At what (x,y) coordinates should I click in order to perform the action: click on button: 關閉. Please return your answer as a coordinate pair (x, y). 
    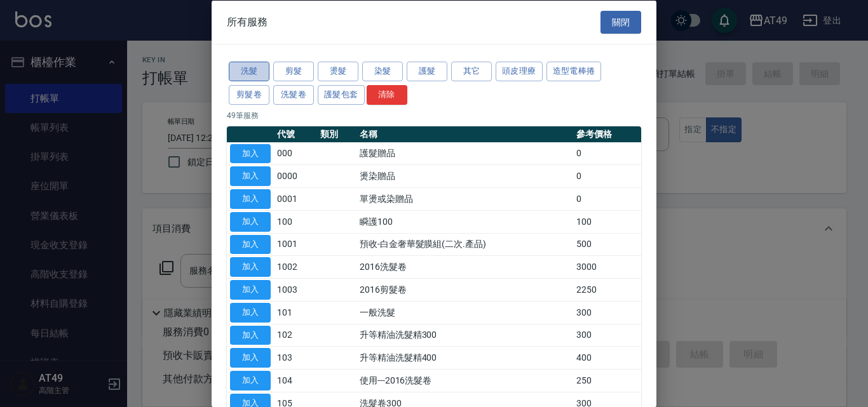
    Looking at the image, I should click on (621, 21).